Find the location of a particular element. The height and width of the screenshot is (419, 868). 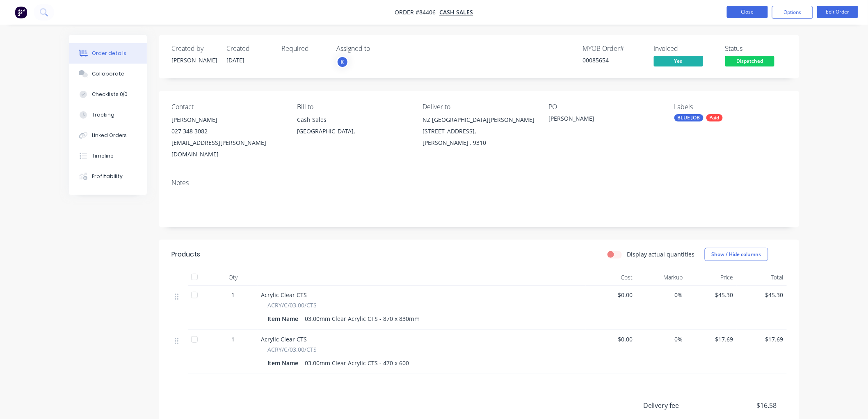

button: K is located at coordinates (343, 62).